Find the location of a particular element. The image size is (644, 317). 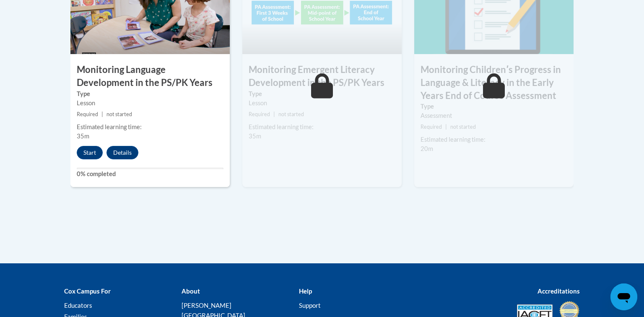

label: 0% completed is located at coordinates (150, 174).